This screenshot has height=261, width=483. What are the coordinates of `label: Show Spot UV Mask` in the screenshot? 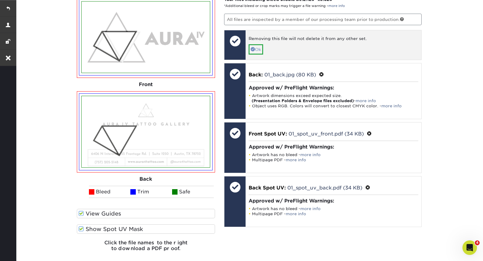 It's located at (146, 229).